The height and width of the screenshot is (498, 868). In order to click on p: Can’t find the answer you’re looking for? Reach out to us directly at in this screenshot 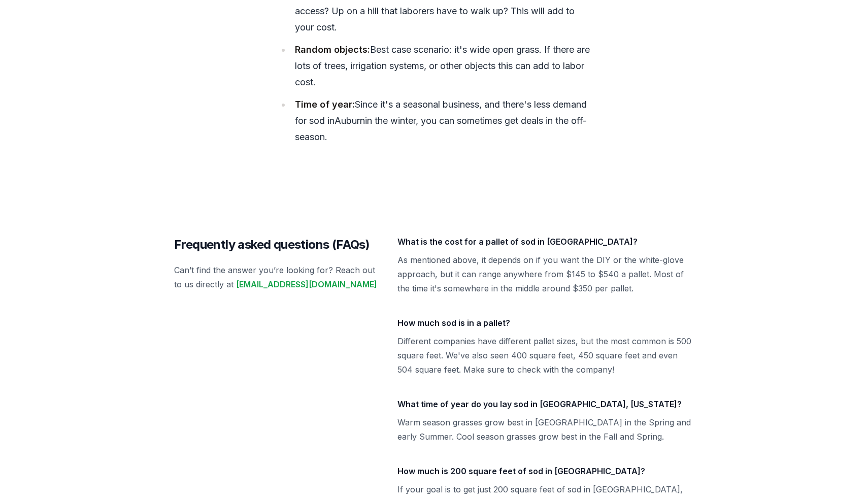, I will do `click(277, 278)`.